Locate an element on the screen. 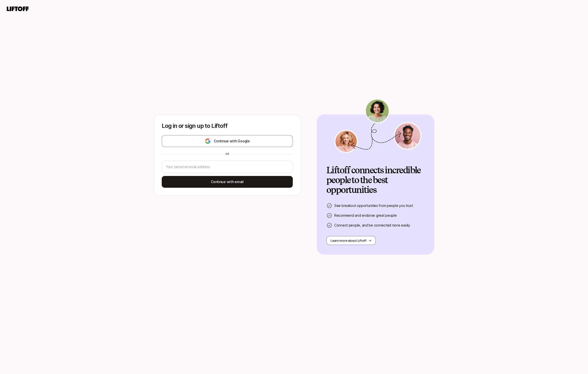 Image resolution: width=588 pixels, height=374 pixels. img: signup-banner is located at coordinates (378, 126).